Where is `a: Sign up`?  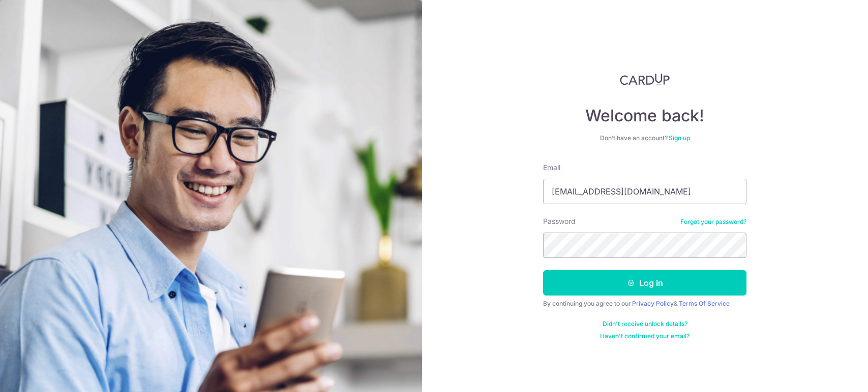
a: Sign up is located at coordinates (679, 138).